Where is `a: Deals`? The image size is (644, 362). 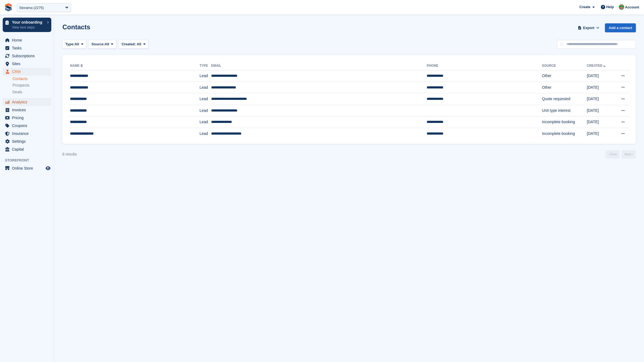 a: Deals is located at coordinates (31, 92).